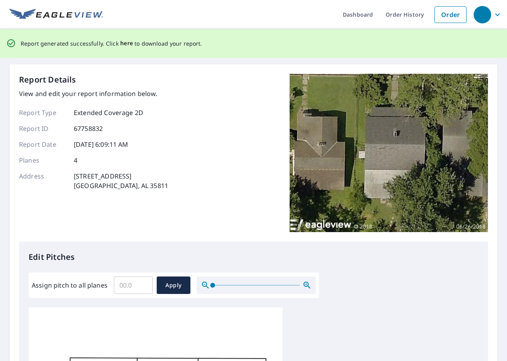 The width and height of the screenshot is (507, 361). What do you see at coordinates (389, 153) in the screenshot?
I see `img: Top image` at bounding box center [389, 153].